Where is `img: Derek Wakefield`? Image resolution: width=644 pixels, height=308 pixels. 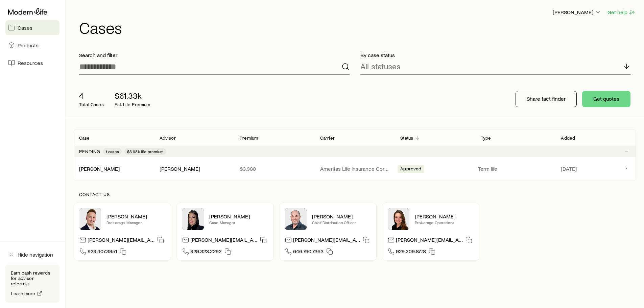 img: Derek Wakefield is located at coordinates (90, 219).